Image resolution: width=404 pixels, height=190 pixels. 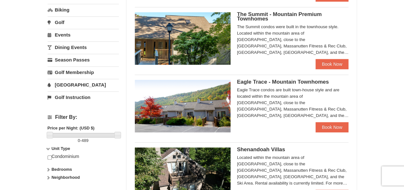 What do you see at coordinates (66, 177) in the screenshot?
I see `strong: Neighborhood` at bounding box center [66, 177].